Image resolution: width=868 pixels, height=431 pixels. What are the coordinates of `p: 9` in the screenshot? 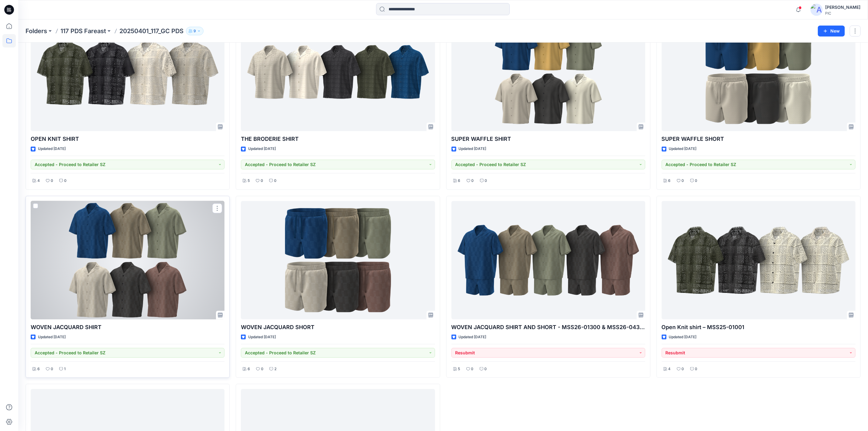 It's located at (195, 31).